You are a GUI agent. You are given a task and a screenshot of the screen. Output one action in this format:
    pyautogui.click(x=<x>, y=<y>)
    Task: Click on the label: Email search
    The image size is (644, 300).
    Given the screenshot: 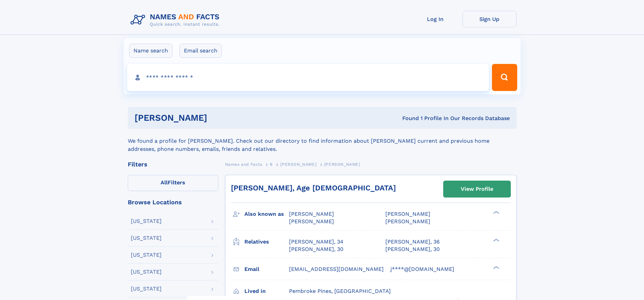 What is the action you would take?
    pyautogui.click(x=201, y=51)
    